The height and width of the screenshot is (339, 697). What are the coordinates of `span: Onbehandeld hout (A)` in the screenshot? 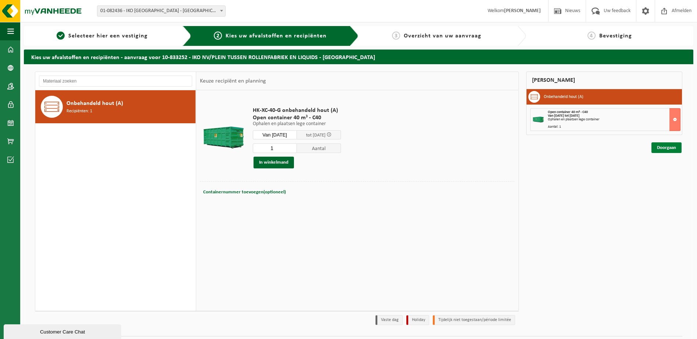 It's located at (95, 104).